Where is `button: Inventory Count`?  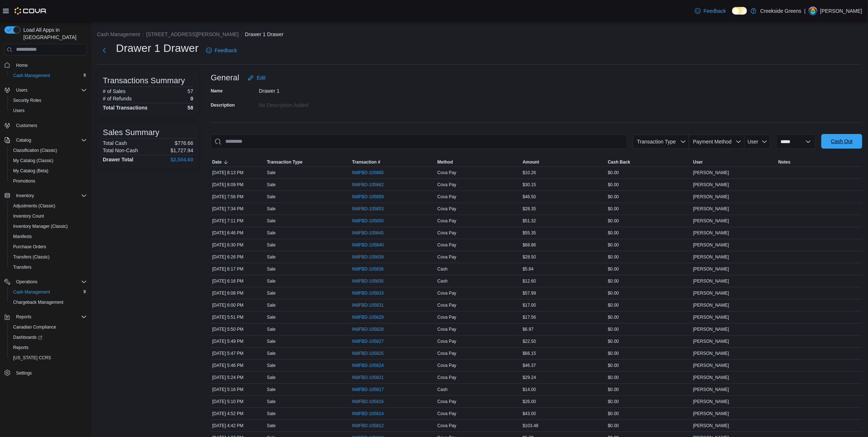
button: Inventory Count is located at coordinates (49, 216).